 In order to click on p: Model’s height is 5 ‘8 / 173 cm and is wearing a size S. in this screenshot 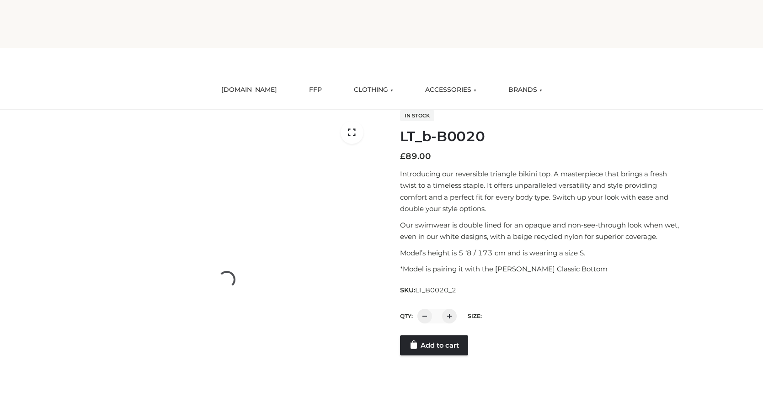, I will do `click(542, 253)`.